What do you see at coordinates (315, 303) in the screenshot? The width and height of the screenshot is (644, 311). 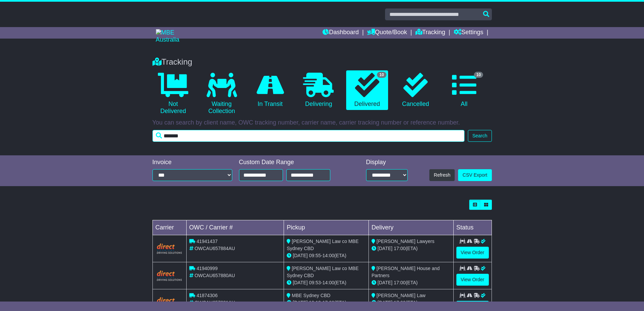 I see `span: 10:13` at bounding box center [315, 303].